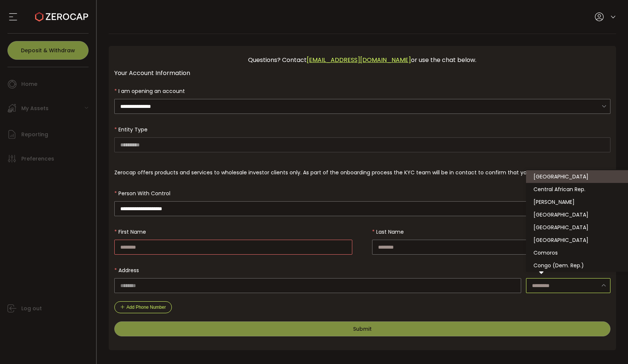 The height and width of the screenshot is (364, 628). What do you see at coordinates (146, 307) in the screenshot?
I see `span: Add Phone Number` at bounding box center [146, 307].